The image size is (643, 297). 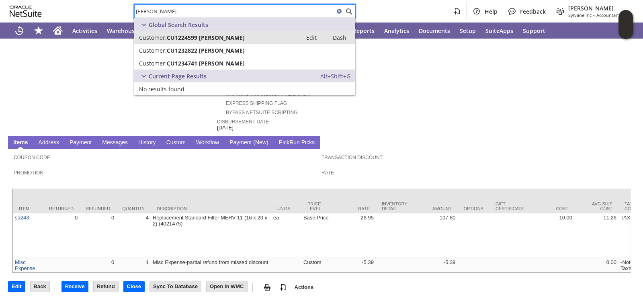 What do you see at coordinates (106, 287) in the screenshot?
I see `input: Refund` at bounding box center [106, 287].